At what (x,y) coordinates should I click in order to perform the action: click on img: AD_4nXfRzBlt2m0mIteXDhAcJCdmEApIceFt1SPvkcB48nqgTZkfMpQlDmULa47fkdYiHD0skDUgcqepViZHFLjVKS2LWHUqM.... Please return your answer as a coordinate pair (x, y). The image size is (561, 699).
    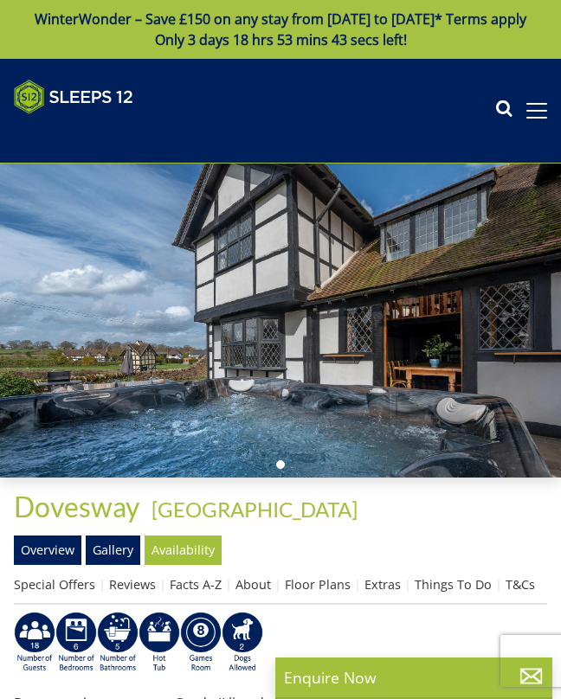
    Looking at the image, I should click on (76, 643).